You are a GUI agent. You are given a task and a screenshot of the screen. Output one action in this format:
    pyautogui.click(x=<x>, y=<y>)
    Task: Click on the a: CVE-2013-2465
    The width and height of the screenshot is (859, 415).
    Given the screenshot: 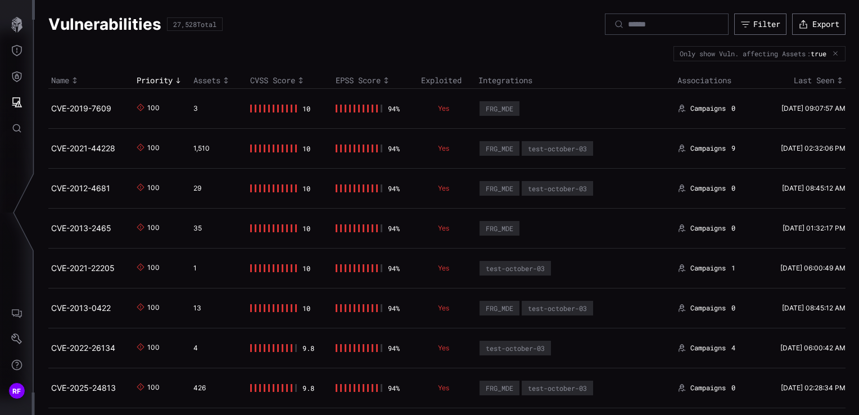 What is the action you would take?
    pyautogui.click(x=81, y=228)
    